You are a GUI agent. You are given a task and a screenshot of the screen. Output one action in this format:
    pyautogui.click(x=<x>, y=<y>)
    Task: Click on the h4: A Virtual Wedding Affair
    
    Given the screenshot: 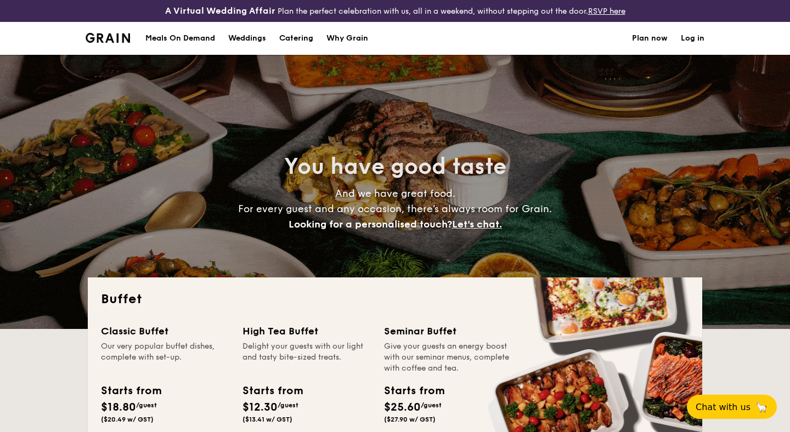 What is the action you would take?
    pyautogui.click(x=220, y=11)
    